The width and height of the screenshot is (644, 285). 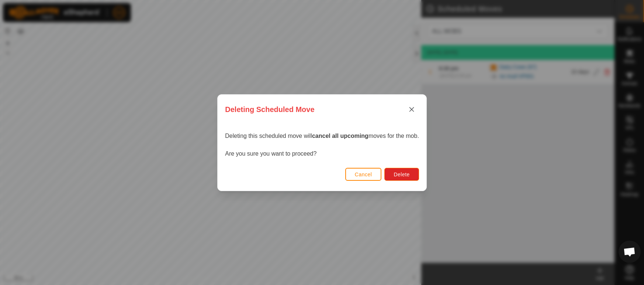 I want to click on button: Delete, so click(x=401, y=174).